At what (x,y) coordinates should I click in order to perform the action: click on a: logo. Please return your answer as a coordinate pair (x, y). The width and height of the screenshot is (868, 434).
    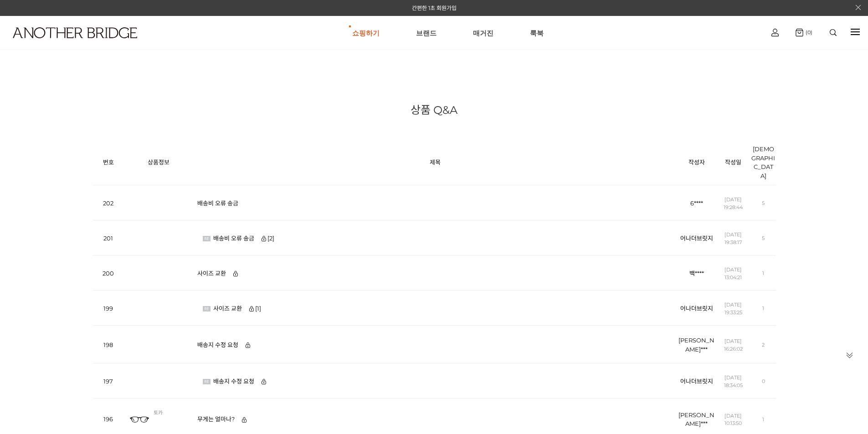
    Looking at the image, I should click on (70, 44).